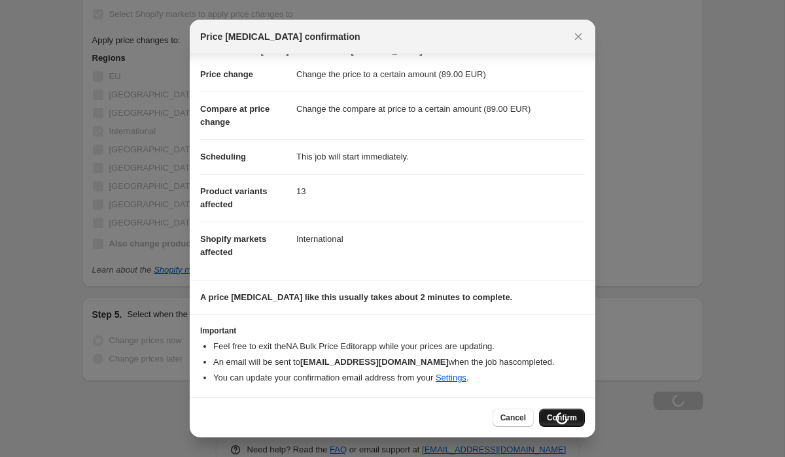 Image resolution: width=785 pixels, height=457 pixels. What do you see at coordinates (235, 115) in the screenshot?
I see `span: Compare at price change` at bounding box center [235, 115].